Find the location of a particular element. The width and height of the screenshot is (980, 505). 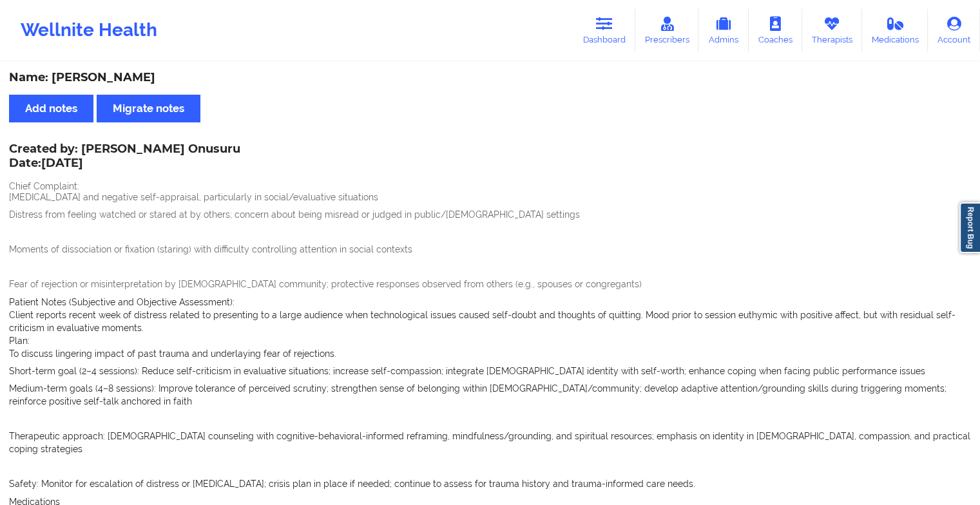

button: Add notes is located at coordinates (51, 108).